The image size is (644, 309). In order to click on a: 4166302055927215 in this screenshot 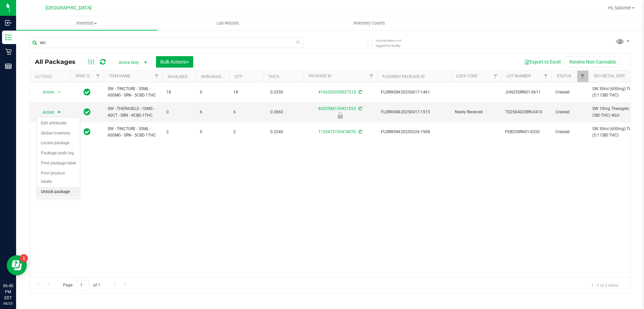, I will do `click(337, 92)`.